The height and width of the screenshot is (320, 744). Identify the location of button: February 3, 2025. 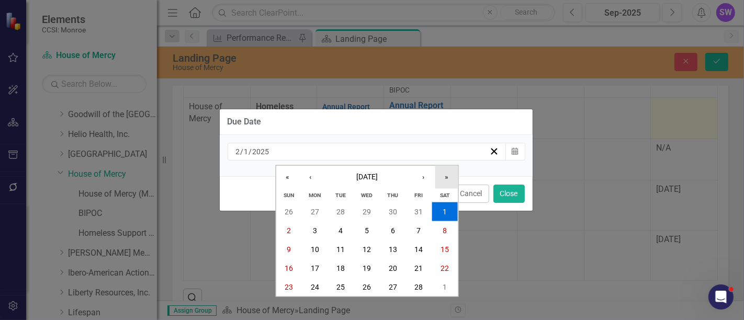
(315, 231).